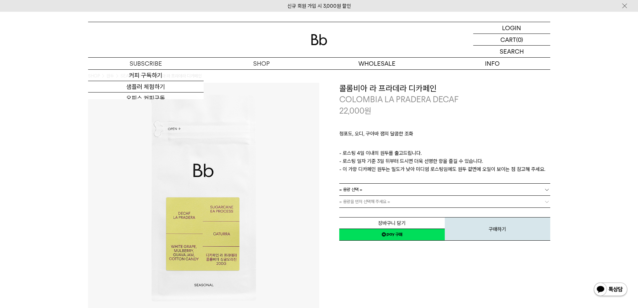 This screenshot has width=638, height=308. What do you see at coordinates (146, 98) in the screenshot?
I see `a: 오피스 커피구독` at bounding box center [146, 98].